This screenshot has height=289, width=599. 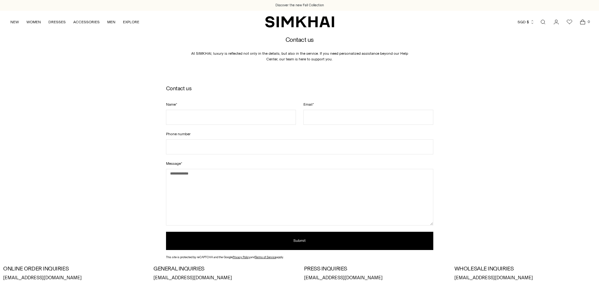 What do you see at coordinates (300, 163) in the screenshot?
I see `label: Message` at bounding box center [300, 163].